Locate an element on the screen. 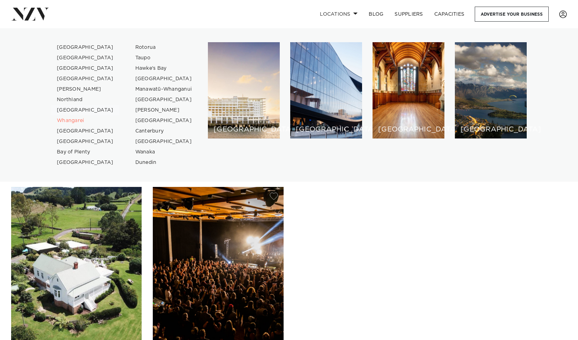 The width and height of the screenshot is (578, 340). a: SUPPLIERS is located at coordinates (409, 14).